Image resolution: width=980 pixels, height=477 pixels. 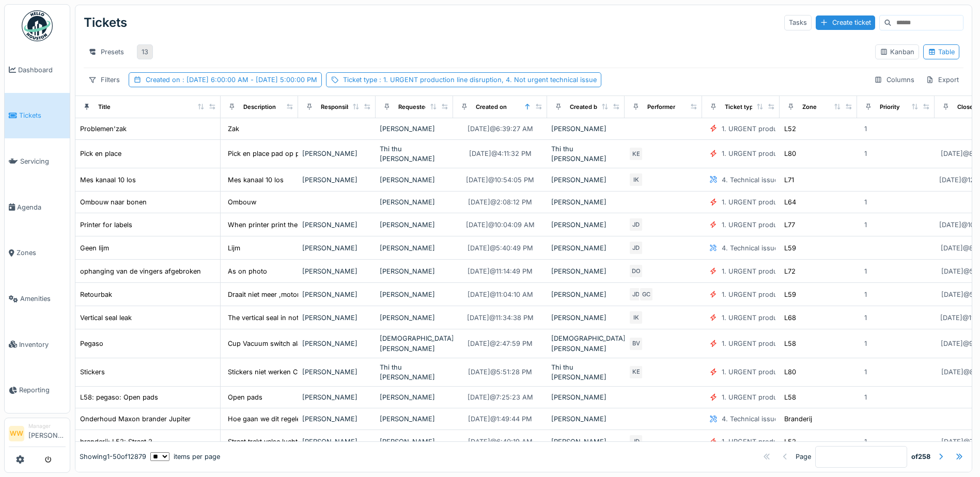 I want to click on div: As on photo, so click(x=247, y=271).